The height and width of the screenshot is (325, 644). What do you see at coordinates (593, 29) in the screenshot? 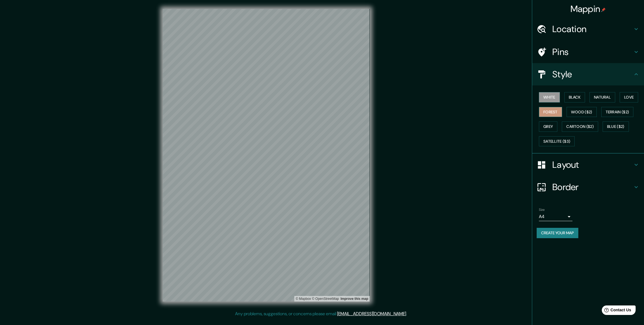
I see `h4: Location` at bounding box center [593, 29].